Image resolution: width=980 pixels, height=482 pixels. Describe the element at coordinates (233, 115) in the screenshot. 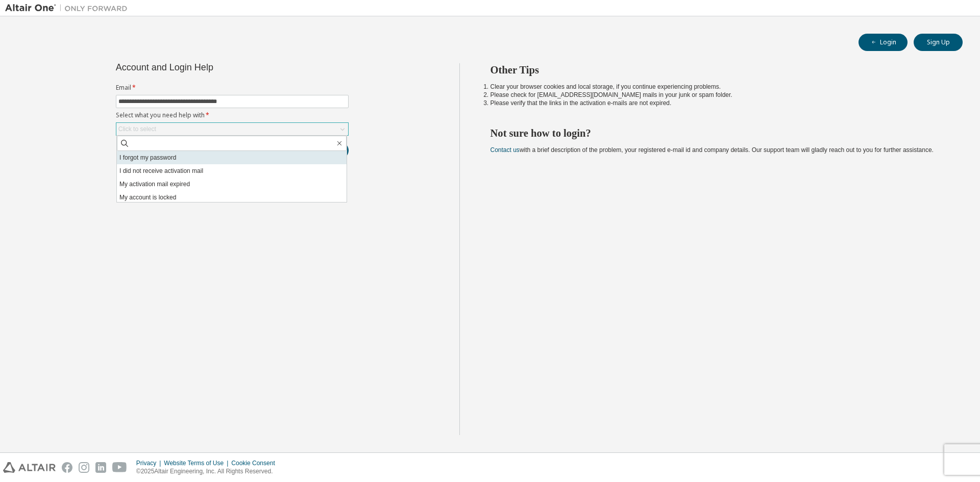

I see `label: Select what you need help with` at that location.